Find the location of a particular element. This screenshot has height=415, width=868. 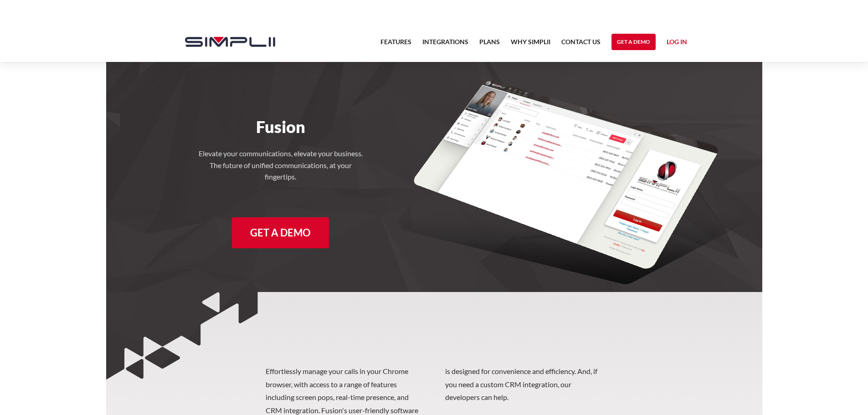

a: Features is located at coordinates (396, 45).